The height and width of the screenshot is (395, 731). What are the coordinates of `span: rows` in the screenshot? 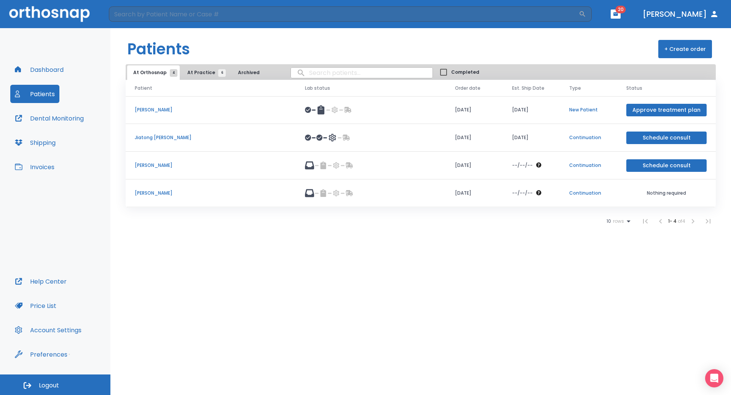 It's located at (617, 221).